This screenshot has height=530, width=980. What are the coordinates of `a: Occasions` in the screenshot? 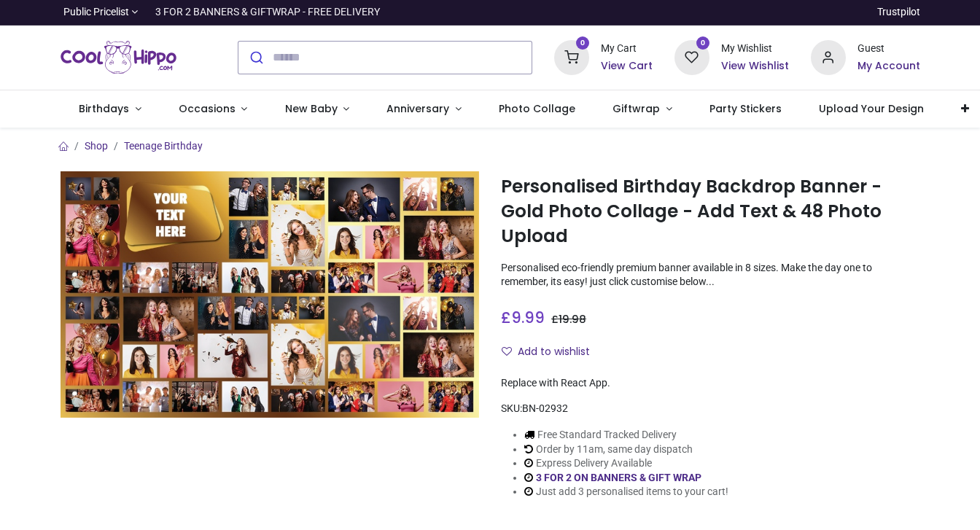 It's located at (212, 110).